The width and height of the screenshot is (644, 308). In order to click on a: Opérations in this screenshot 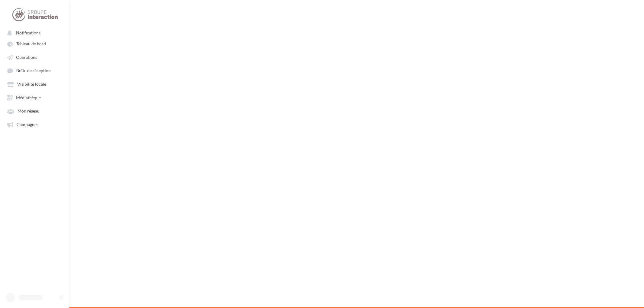, I will do `click(34, 57)`.